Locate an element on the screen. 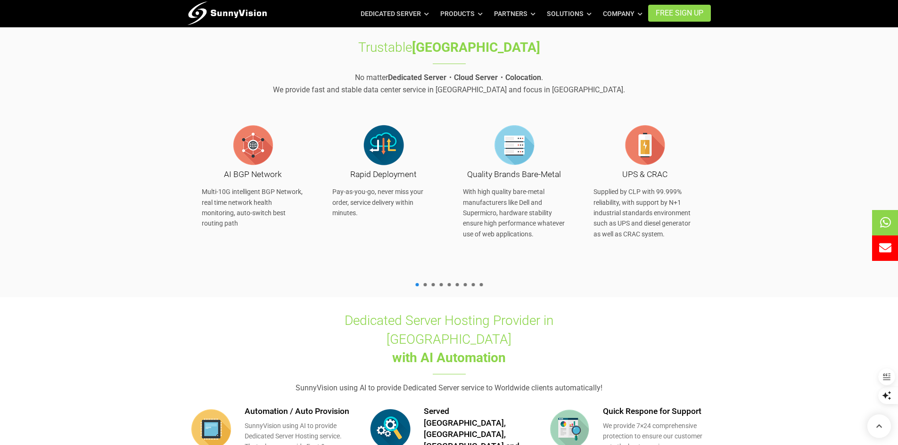 This screenshot has height=445, width=898. span: with AI Automation is located at coordinates (449, 358).